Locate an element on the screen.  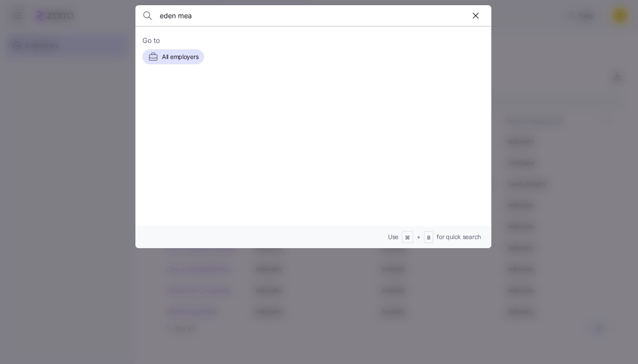
span: All employers is located at coordinates (180, 57).